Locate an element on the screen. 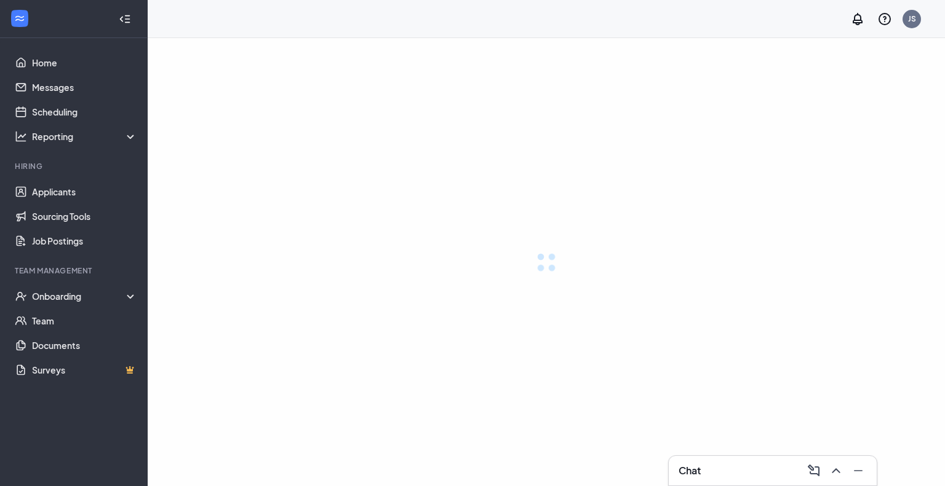 The width and height of the screenshot is (945, 486). a: Home is located at coordinates (84, 63).